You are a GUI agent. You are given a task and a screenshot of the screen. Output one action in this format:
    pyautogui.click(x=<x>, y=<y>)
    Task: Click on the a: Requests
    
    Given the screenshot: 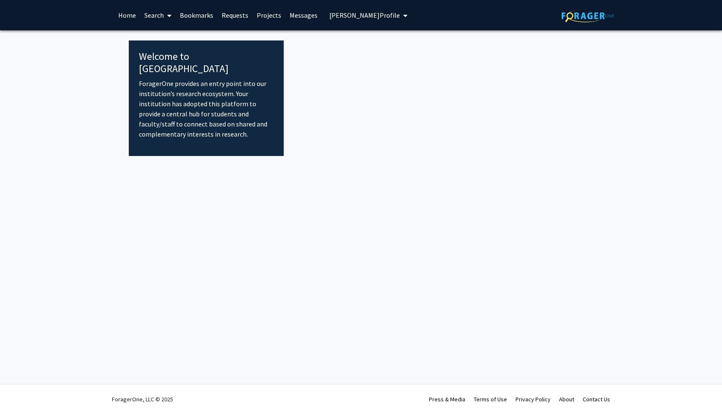 What is the action you would take?
    pyautogui.click(x=235, y=15)
    